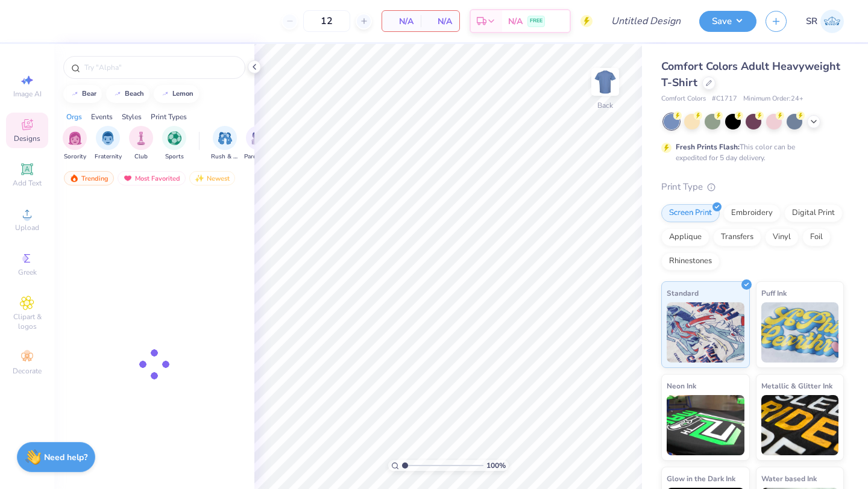 The image size is (868, 489). What do you see at coordinates (141, 143) in the screenshot?
I see `div: filter for Club` at bounding box center [141, 143].